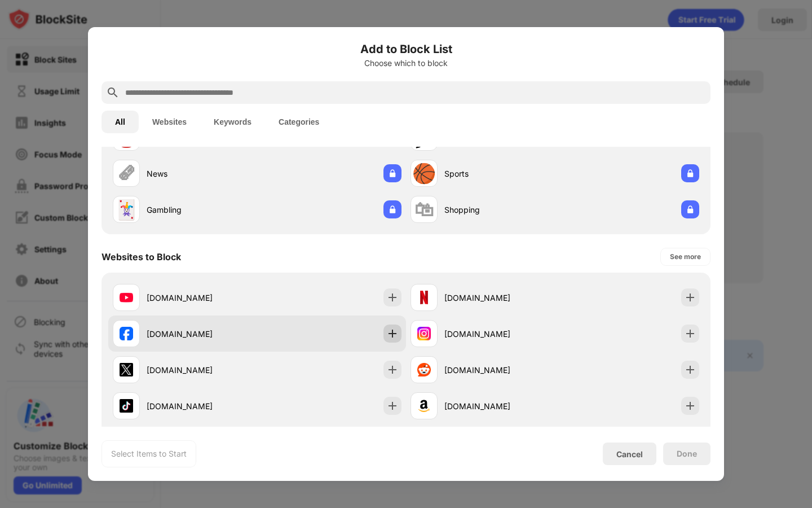  Describe the element at coordinates (687, 454) in the screenshot. I see `div: Done` at that location.